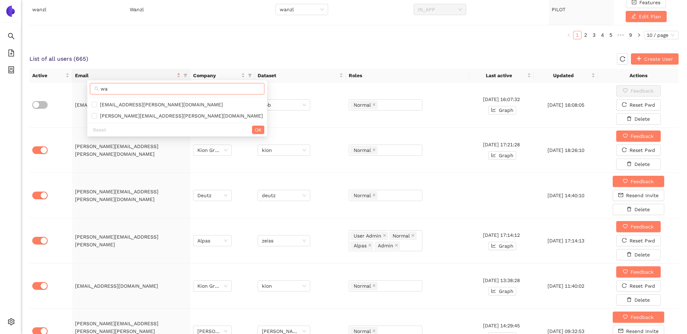 The height and width of the screenshot is (334, 687). What do you see at coordinates (655, 59) in the screenshot?
I see `button: plusCreate User` at bounding box center [655, 59].